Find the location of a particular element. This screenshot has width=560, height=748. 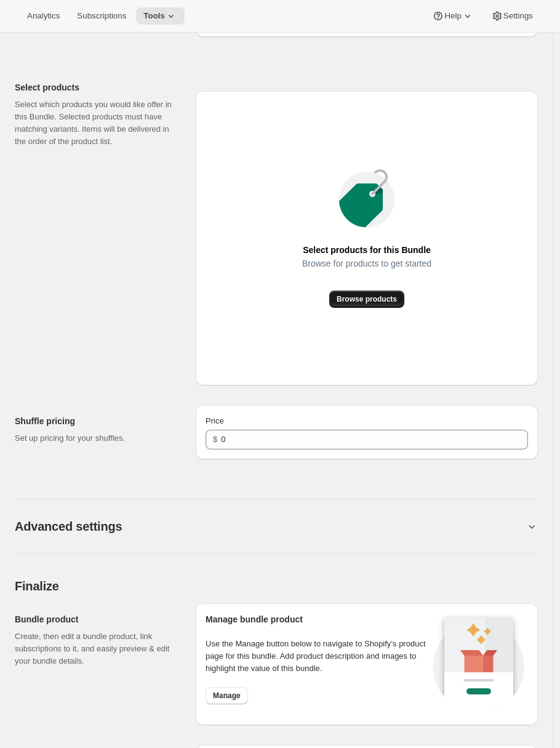

span: Subscriptions is located at coordinates (102, 16).